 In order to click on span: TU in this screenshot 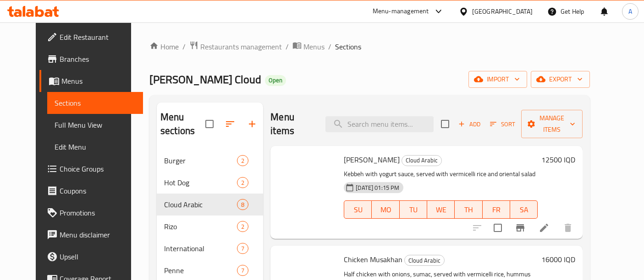, I will do `click(414, 210)`.